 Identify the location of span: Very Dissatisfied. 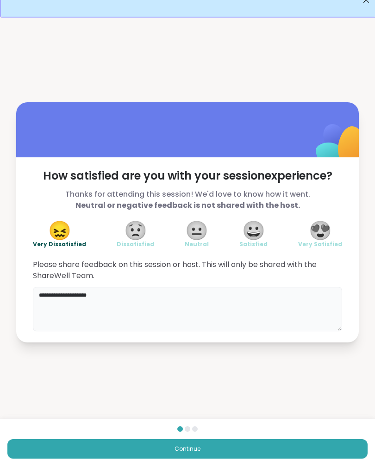
(59, 244).